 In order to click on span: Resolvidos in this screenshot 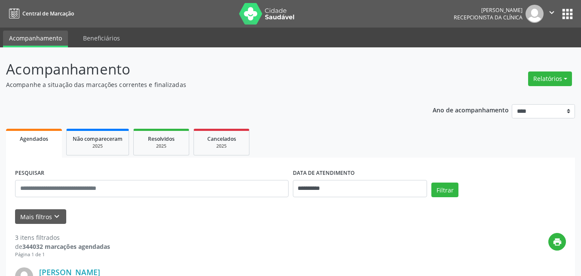, I will do `click(161, 139)`.